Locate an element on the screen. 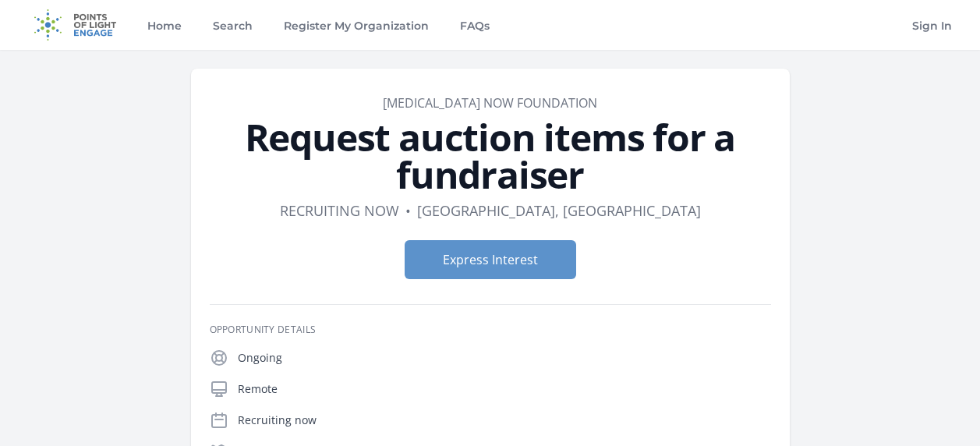 The height and width of the screenshot is (446, 980). h1: Request auction items for a fundraiser is located at coordinates (490, 156).